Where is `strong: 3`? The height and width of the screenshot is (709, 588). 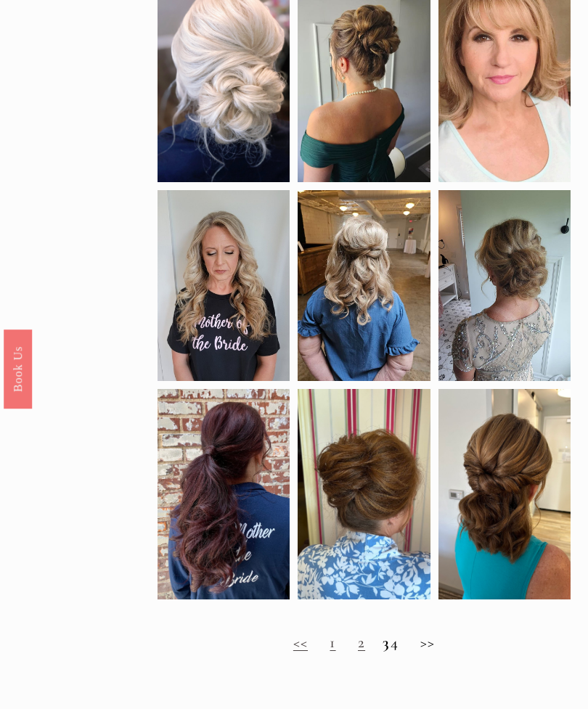 strong: 3 is located at coordinates (386, 642).